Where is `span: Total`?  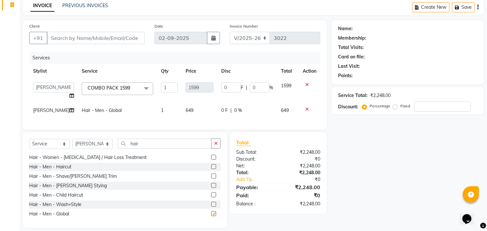 span: Total is located at coordinates (244, 142).